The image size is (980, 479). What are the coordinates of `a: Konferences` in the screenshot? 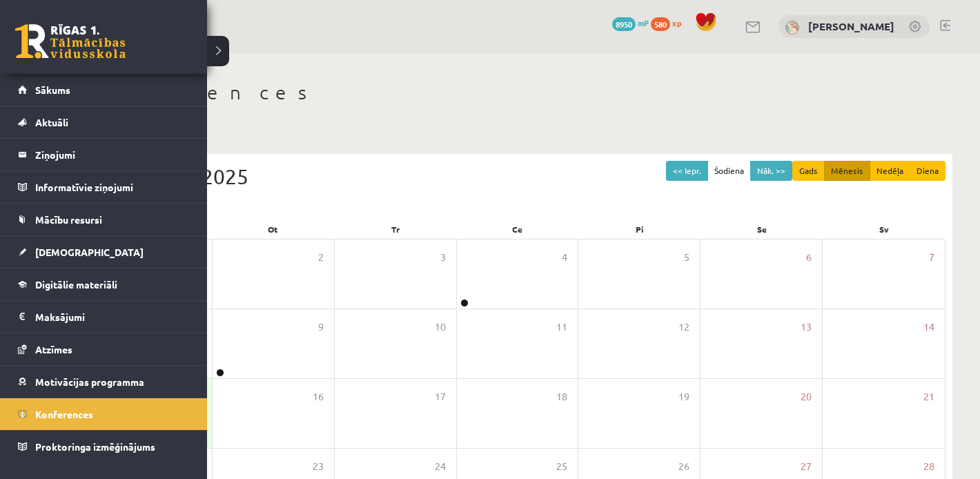 It's located at (103, 414).